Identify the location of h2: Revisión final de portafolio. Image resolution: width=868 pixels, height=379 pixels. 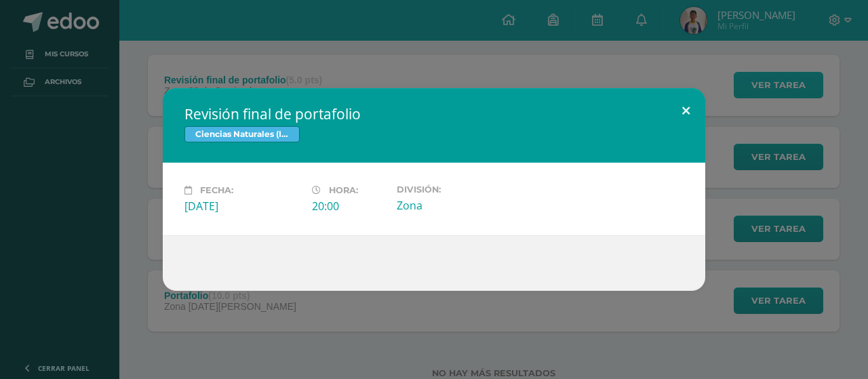
(434, 114).